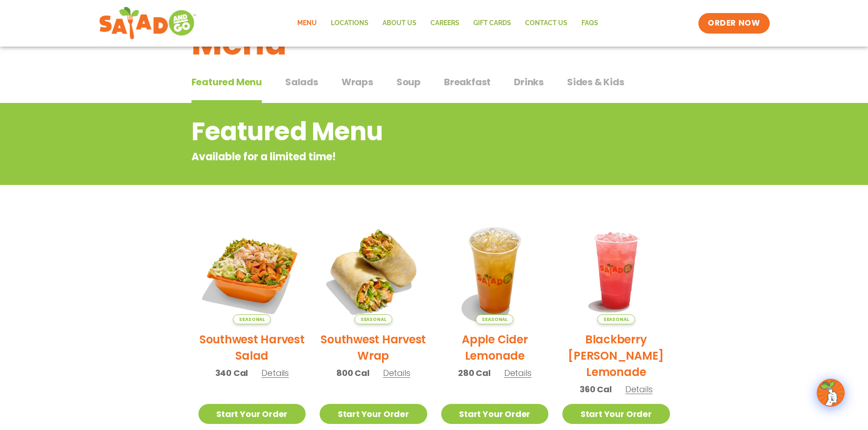 The width and height of the screenshot is (868, 430). I want to click on a: About Us, so click(399, 23).